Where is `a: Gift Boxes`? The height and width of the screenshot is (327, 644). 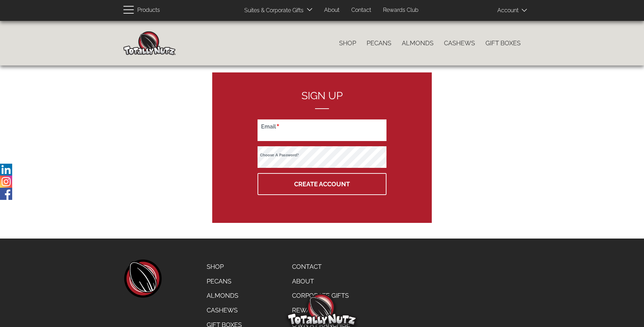
a: Gift Boxes is located at coordinates (503, 43).